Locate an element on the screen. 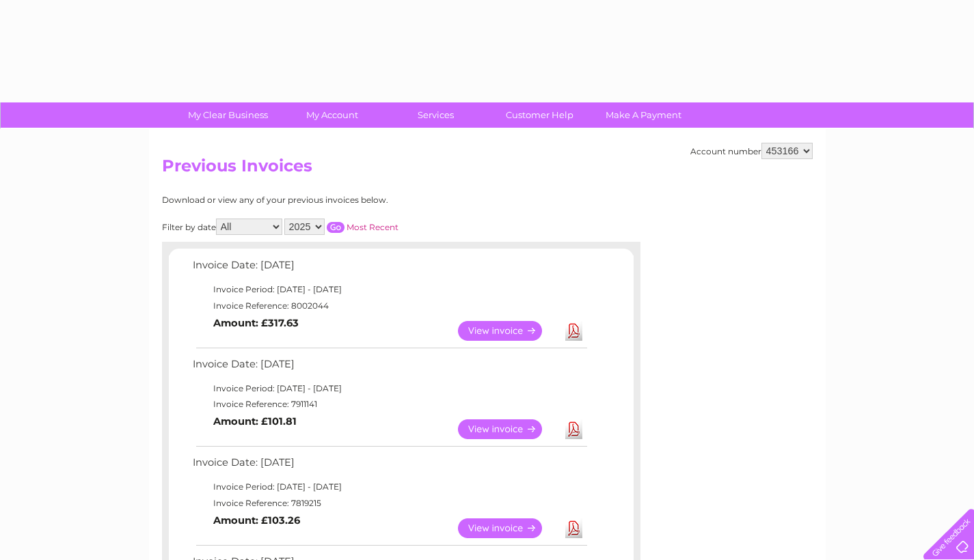 This screenshot has width=974, height=560. b: Amount: £317.63 is located at coordinates (255, 323).